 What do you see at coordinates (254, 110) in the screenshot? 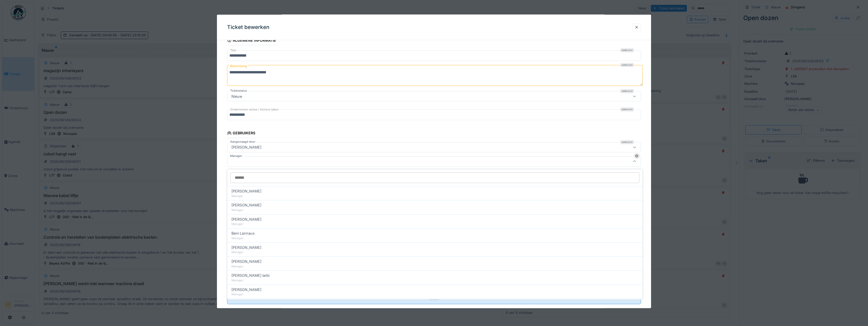
I see `label: Ondernomen acties / Actions taken` at bounding box center [254, 110].